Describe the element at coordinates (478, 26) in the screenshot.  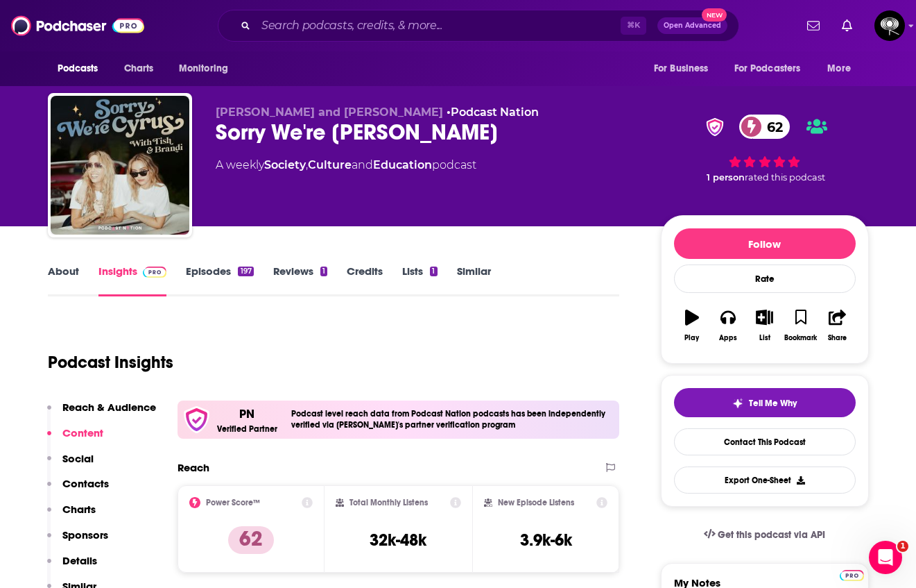
I see `div: Search podcasts, credits, & more...` at that location.